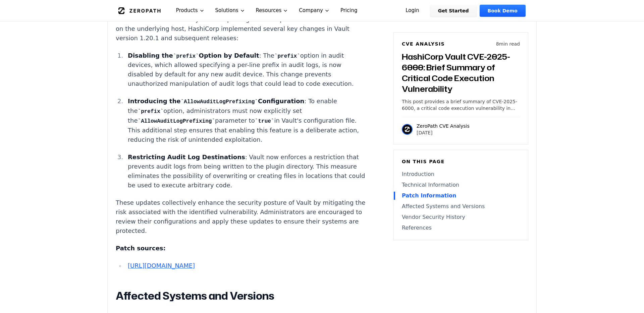 This screenshot has width=644, height=313. What do you see at coordinates (453, 11) in the screenshot?
I see `a: Get Started` at bounding box center [453, 11].